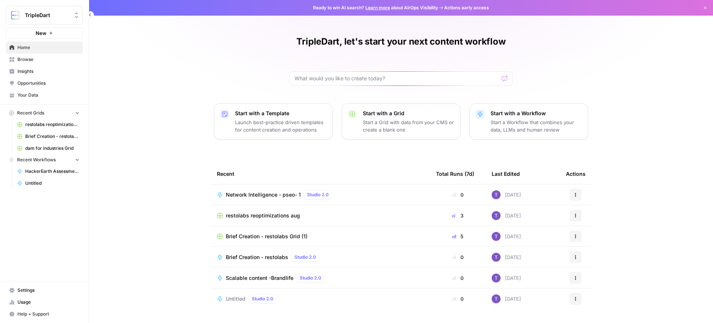  What do you see at coordinates (36, 160) in the screenshot?
I see `span: Recent Workflows` at bounding box center [36, 160].